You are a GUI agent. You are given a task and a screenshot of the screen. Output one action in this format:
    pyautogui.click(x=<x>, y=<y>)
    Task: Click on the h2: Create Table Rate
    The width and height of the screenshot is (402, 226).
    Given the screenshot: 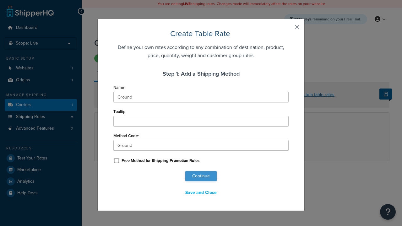 What is the action you would take?
    pyautogui.click(x=201, y=34)
    